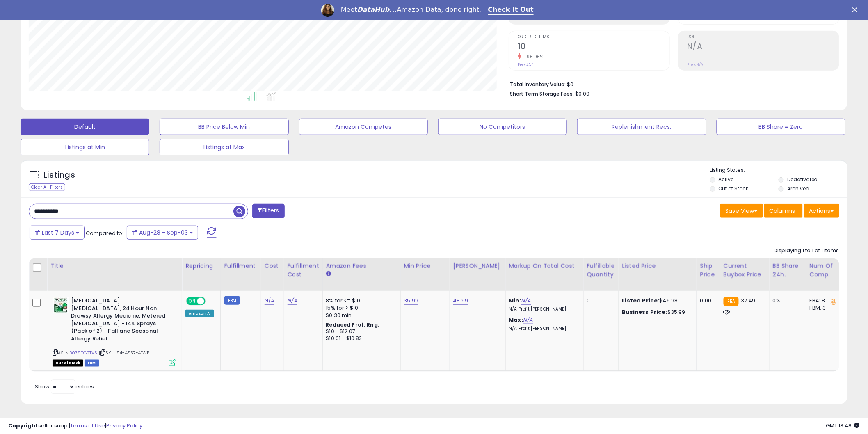  I want to click on div: Title, so click(115, 266).